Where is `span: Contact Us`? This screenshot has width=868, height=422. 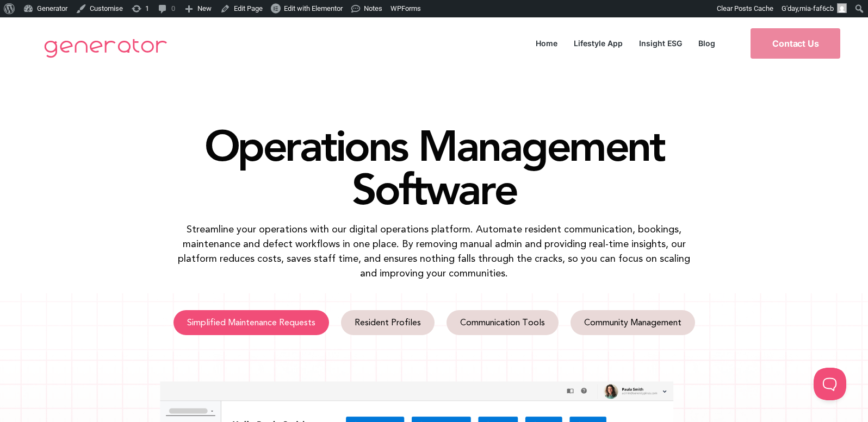
span: Contact Us is located at coordinates (795, 44).